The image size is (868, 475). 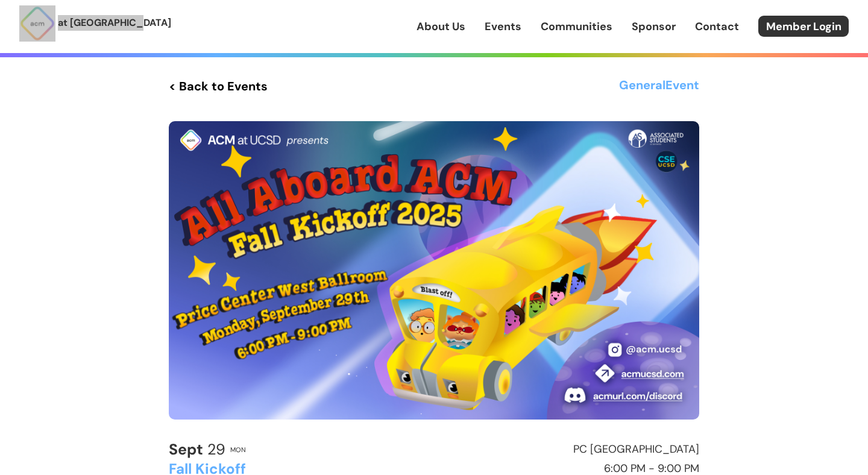 What do you see at coordinates (218, 86) in the screenshot?
I see `a: < Back to Events` at bounding box center [218, 86].